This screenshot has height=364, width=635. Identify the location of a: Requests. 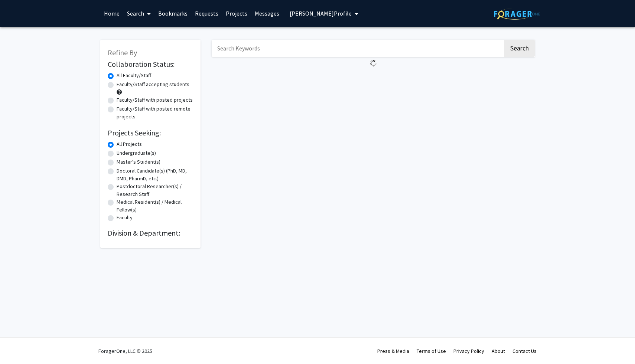
(206, 13).